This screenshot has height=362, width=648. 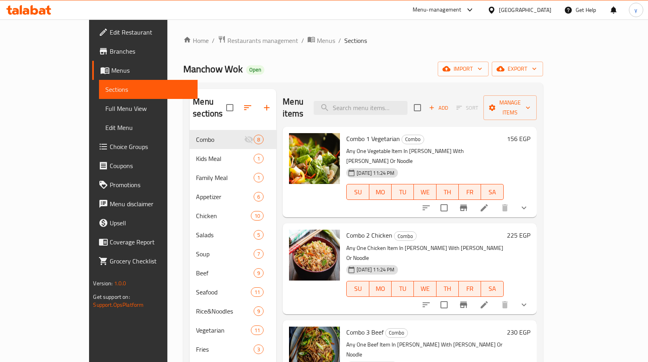 I want to click on span: 8, so click(x=258, y=139).